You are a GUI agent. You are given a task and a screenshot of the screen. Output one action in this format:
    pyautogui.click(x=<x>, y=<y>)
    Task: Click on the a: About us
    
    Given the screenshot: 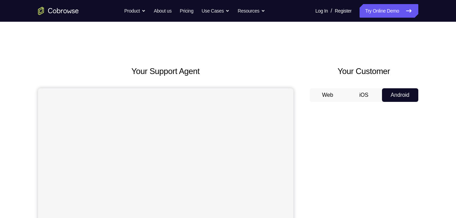 What is the action you would take?
    pyautogui.click(x=163, y=11)
    